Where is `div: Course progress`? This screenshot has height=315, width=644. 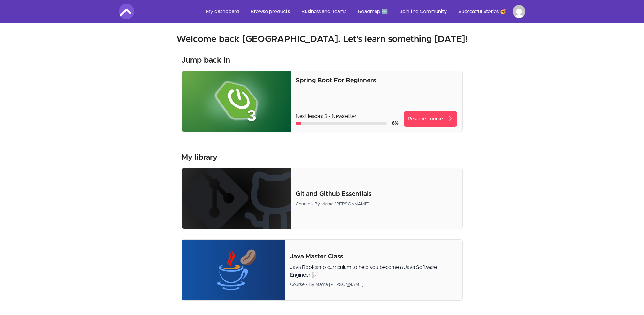 div: Course progress is located at coordinates (341, 124).